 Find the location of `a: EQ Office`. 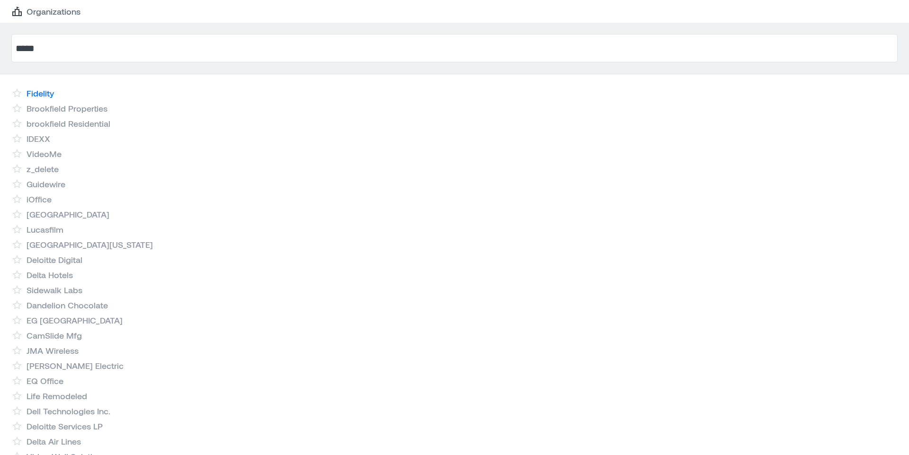

a: EQ Office is located at coordinates (45, 381).